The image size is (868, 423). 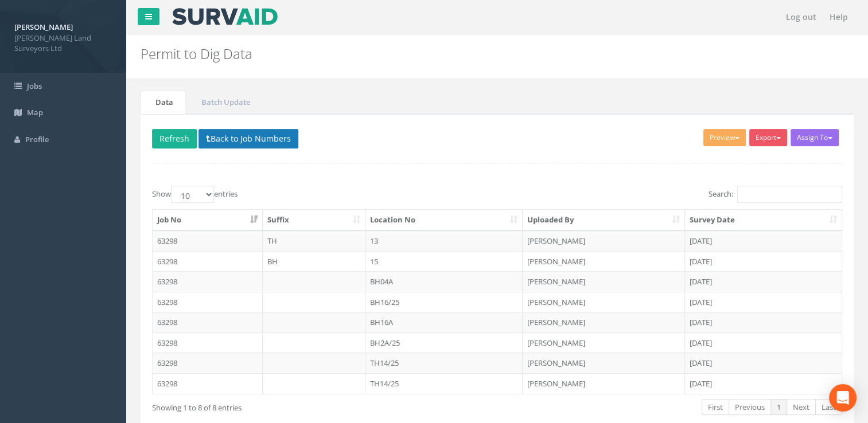 What do you see at coordinates (779, 407) in the screenshot?
I see `a: 1` at bounding box center [779, 407].